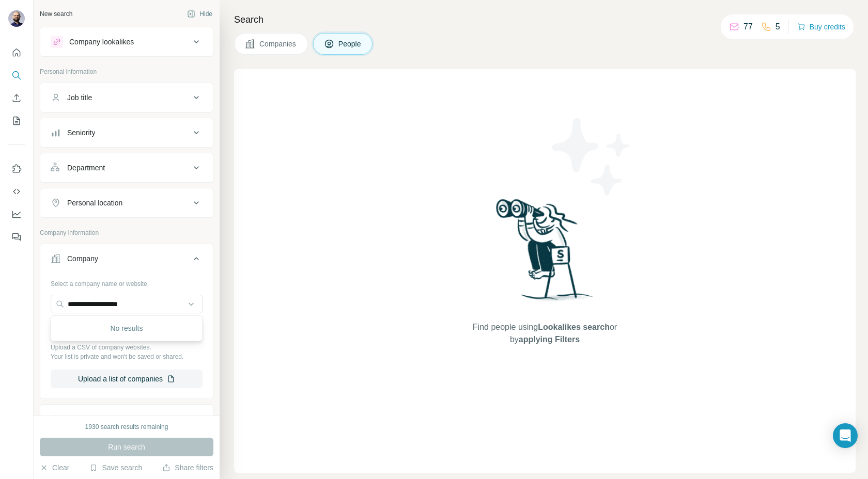 This screenshot has width=868, height=479. Describe the element at coordinates (17, 98) in the screenshot. I see `button: Enrich CSV` at that location.